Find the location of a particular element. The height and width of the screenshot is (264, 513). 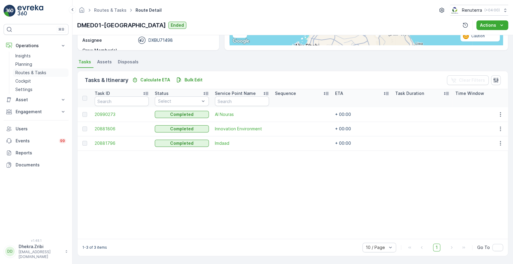

p: 1-3 of 3 items is located at coordinates (95, 248).